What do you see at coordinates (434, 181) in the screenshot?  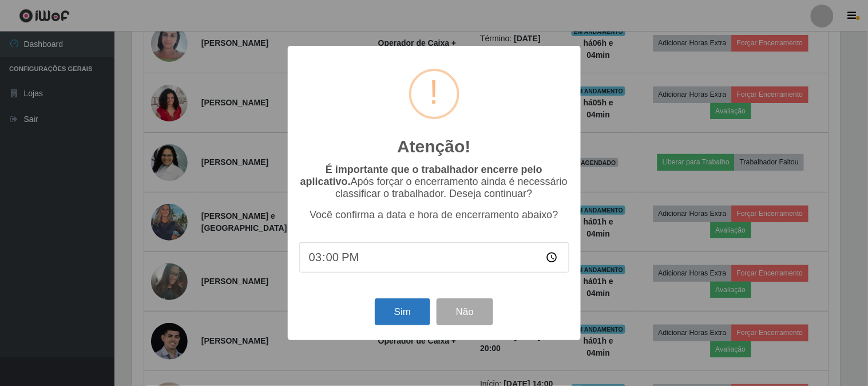 I see `p: Após forçar o encerramento ainda é necessário classificar o trabalhador. Deseja continuar?` at bounding box center [434, 181].